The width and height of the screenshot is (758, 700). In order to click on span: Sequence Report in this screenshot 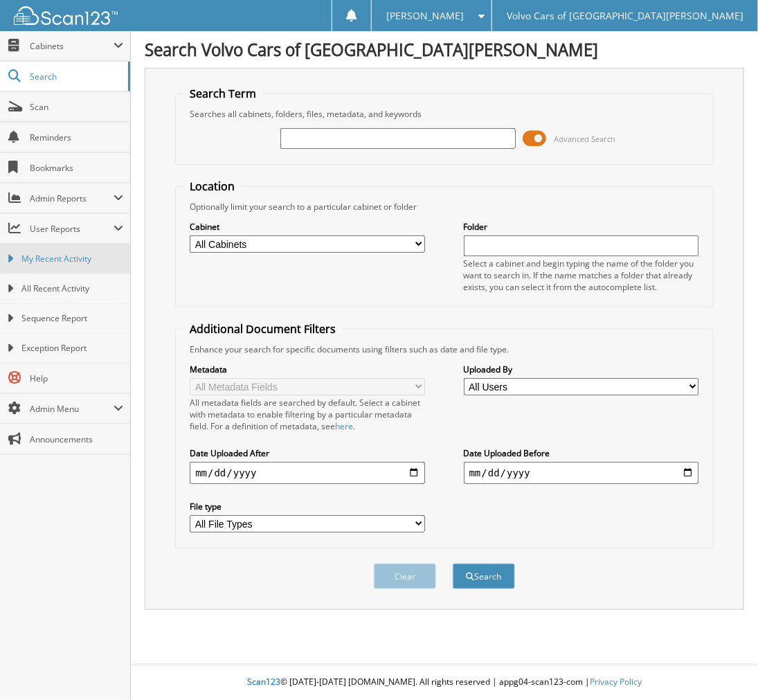, I will do `click(72, 318)`.